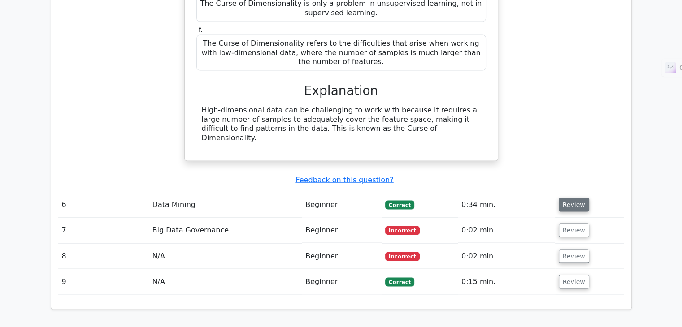 The image size is (682, 327). I want to click on div: High-dimensional data can be challenging to work with because it requires a large number of sampl..., so click(341, 124).